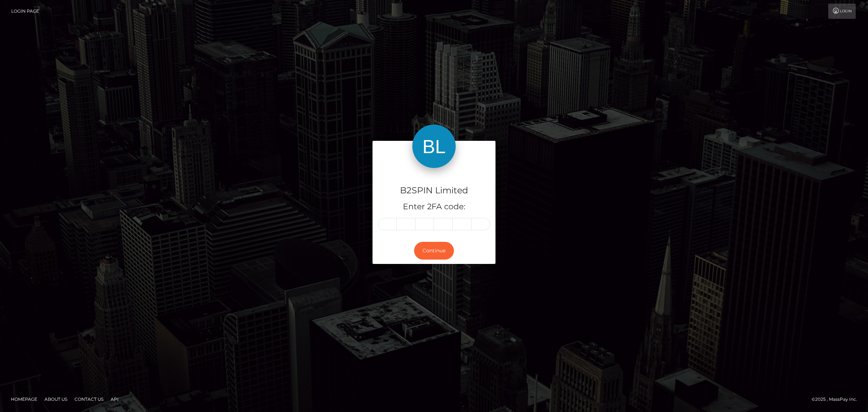 This screenshot has width=868, height=412. What do you see at coordinates (434, 251) in the screenshot?
I see `button: Continue` at bounding box center [434, 251].